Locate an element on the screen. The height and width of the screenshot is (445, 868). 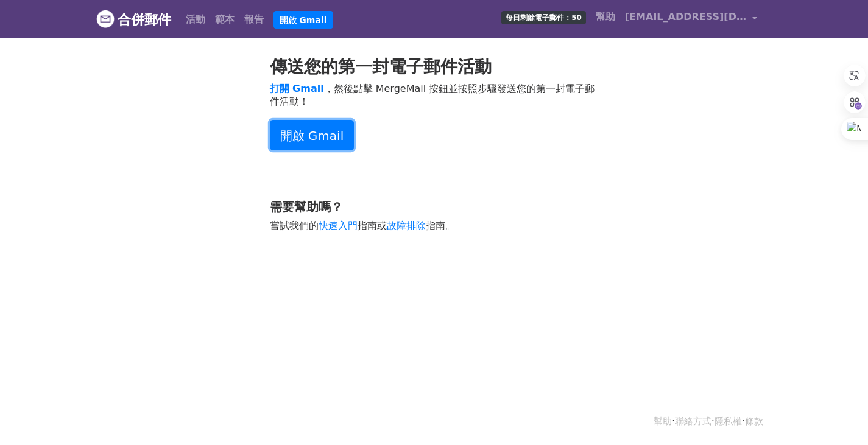
a: 故障排除 is located at coordinates (407, 225).